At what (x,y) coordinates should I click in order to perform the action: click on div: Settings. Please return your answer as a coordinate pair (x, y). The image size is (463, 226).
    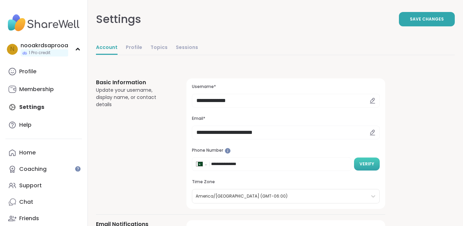
    Looking at the image, I should click on (119, 19).